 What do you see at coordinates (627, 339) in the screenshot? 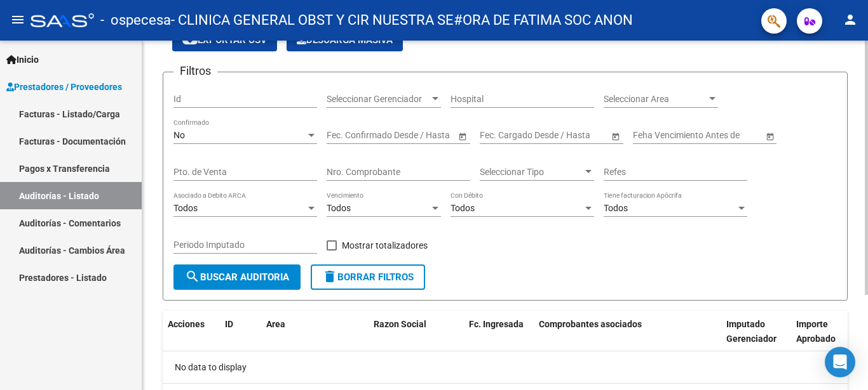
I see `datatable-header-cell: Comprobantes asociados` at bounding box center [627, 339].